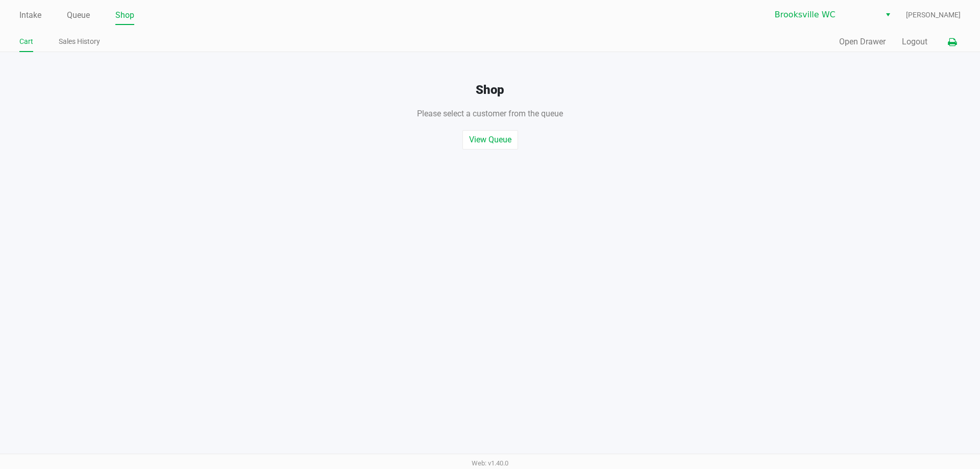 Image resolution: width=980 pixels, height=469 pixels. What do you see at coordinates (490, 463) in the screenshot?
I see `span: Web: v1.40.0` at bounding box center [490, 463].